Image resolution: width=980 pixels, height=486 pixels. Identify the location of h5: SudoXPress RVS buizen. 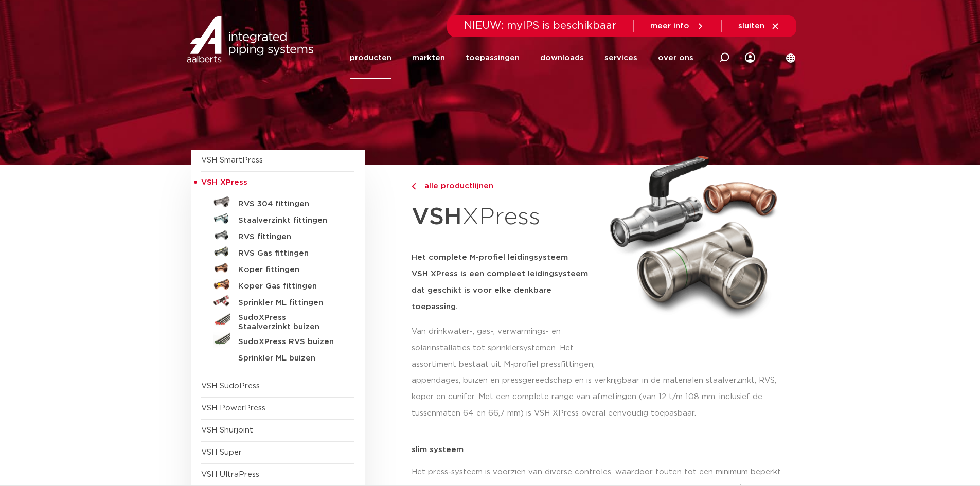
(289, 342).